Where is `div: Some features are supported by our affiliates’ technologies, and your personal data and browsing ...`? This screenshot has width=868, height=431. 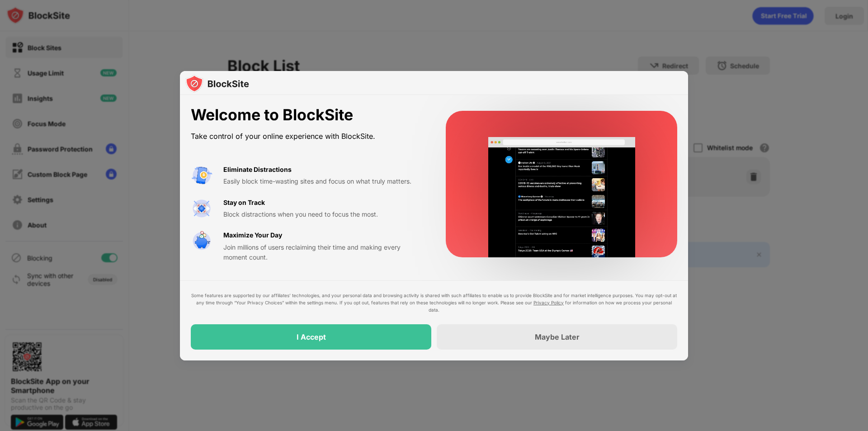
div: Some features are supported by our affiliates’ technologies, and your personal data and browsing ... is located at coordinates (434, 303).